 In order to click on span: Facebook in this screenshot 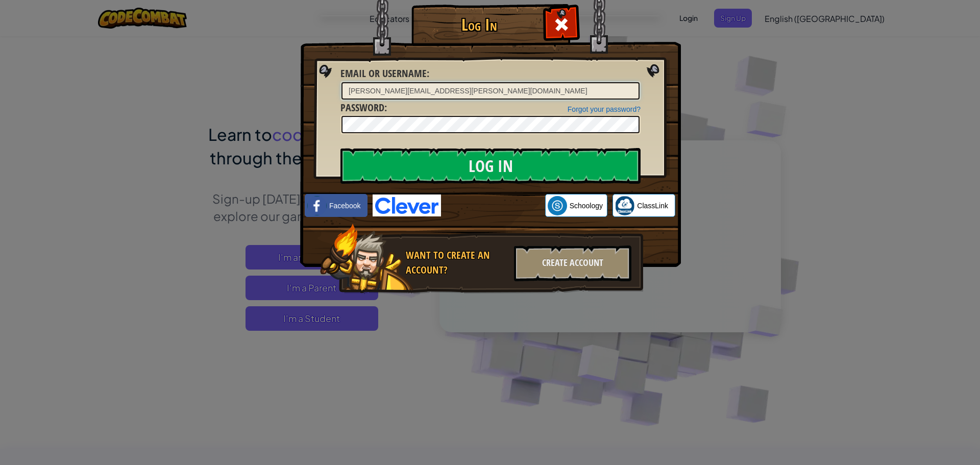, I will do `click(345, 206)`.